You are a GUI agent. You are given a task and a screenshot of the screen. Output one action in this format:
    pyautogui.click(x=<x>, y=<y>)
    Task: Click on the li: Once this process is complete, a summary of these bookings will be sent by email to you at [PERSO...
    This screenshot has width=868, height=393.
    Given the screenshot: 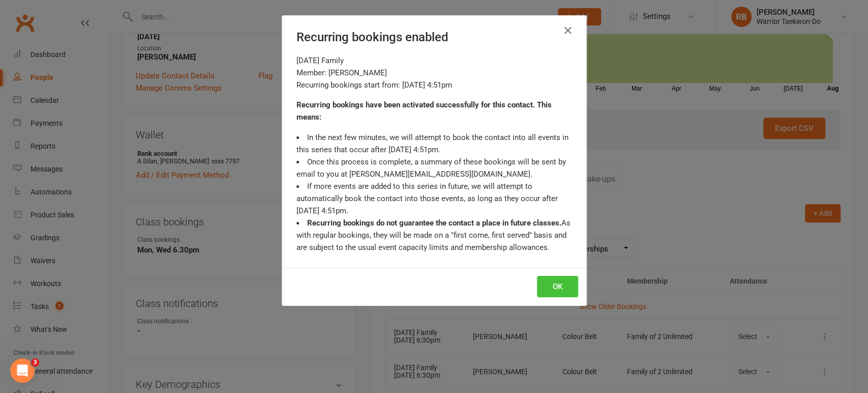 What is the action you would take?
    pyautogui.click(x=434, y=168)
    